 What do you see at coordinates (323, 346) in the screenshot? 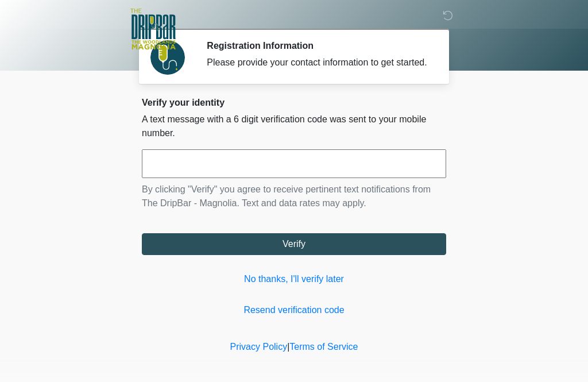
I see `a: Terms of Service` at bounding box center [323, 346].